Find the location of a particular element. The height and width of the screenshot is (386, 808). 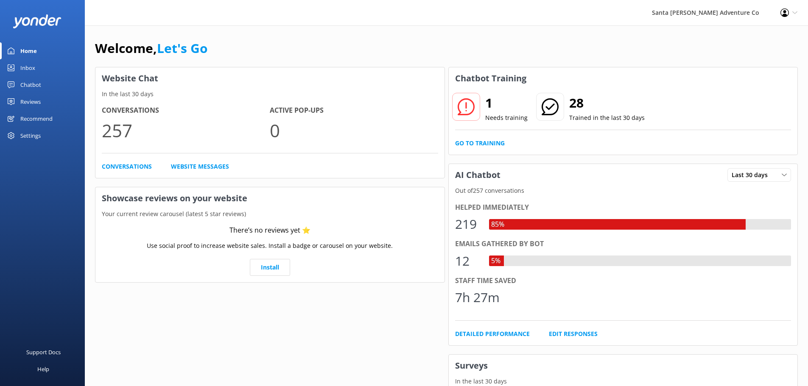

div: There’s no reviews yet ⭐ is located at coordinates (270, 231).